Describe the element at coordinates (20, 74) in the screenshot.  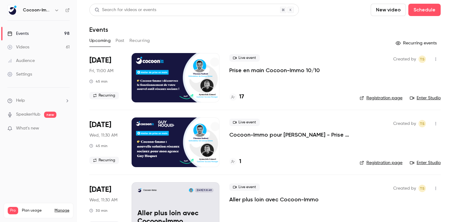
I see `div: Settings` at that location.